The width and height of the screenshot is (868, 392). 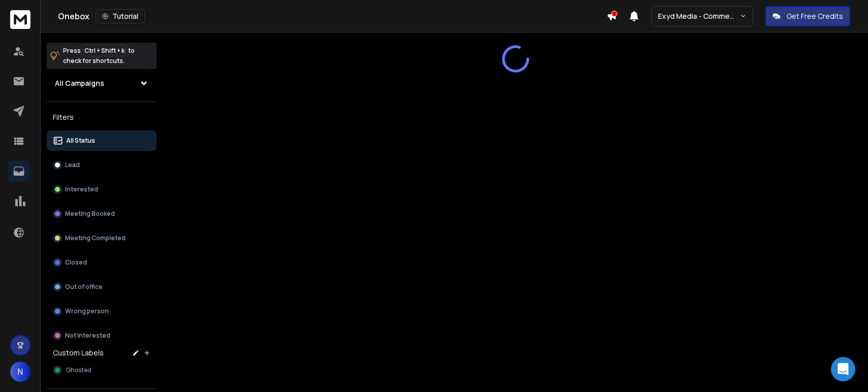 I want to click on button: N, so click(x=20, y=372).